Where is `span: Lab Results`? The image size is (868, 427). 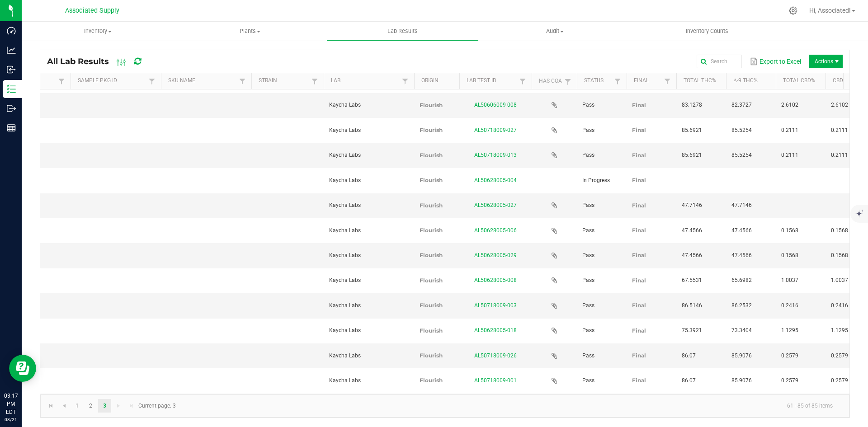
span: Lab Results is located at coordinates (402, 31).